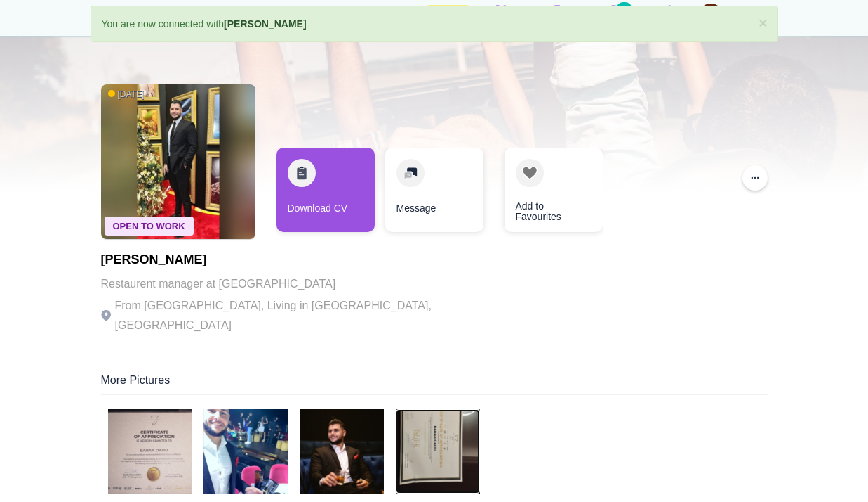  What do you see at coordinates (624, 9) in the screenshot?
I see `small: 2` at bounding box center [624, 9].